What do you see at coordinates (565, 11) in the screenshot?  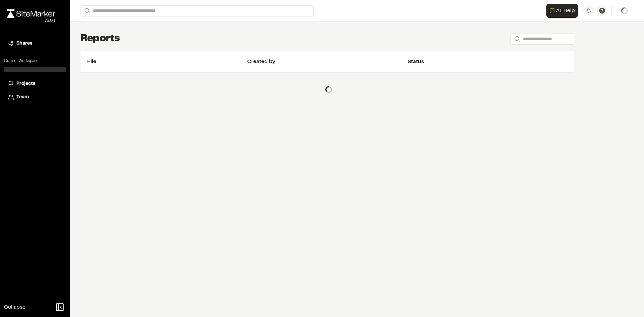 I see `span: AI Help` at bounding box center [565, 11].